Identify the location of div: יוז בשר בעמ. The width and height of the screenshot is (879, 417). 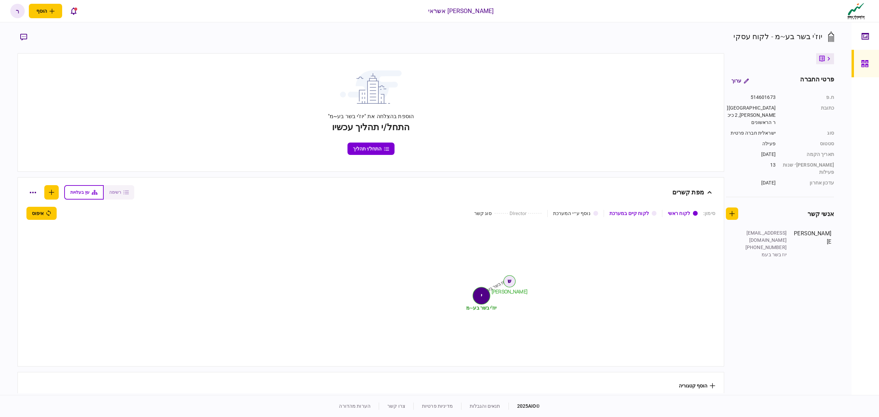
(764, 254).